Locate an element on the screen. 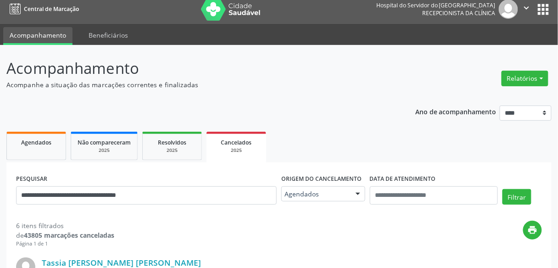  button: Filtrar is located at coordinates (517, 197).